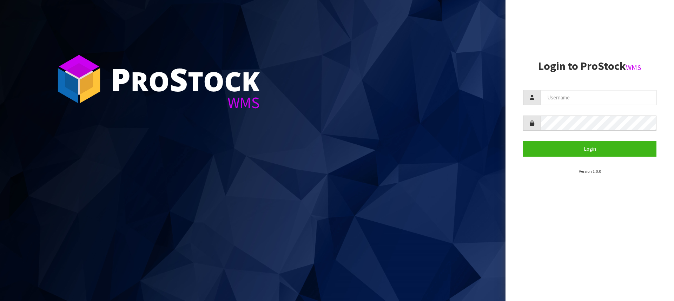 This screenshot has width=674, height=301. What do you see at coordinates (179, 79) in the screenshot?
I see `span: S` at bounding box center [179, 79].